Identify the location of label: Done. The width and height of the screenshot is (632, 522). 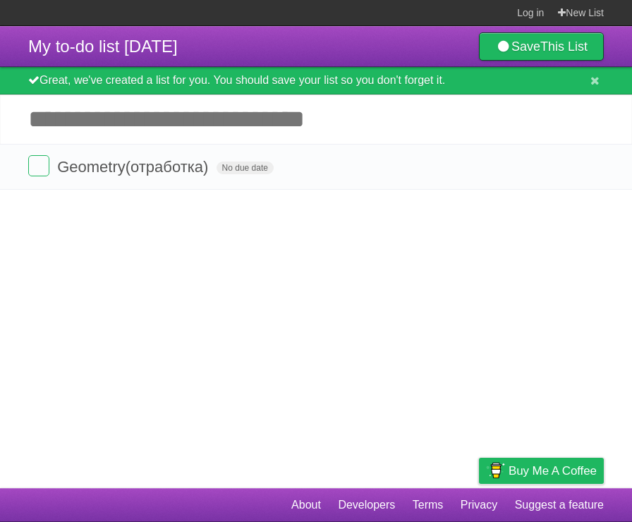
(39, 166).